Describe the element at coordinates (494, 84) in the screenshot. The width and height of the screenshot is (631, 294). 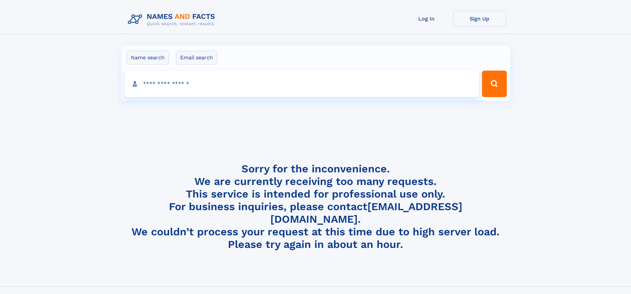
I see `button: Search Button` at that location.